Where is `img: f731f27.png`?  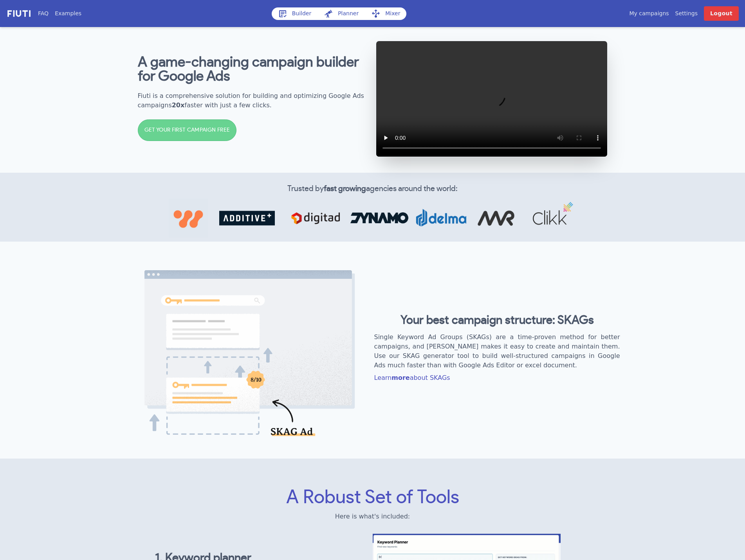
img: f731f27.png is located at coordinates (19, 13).